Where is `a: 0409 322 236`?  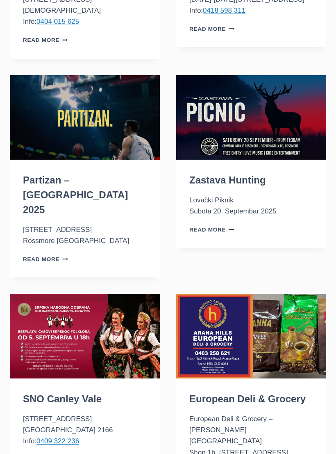 a: 0409 322 236 is located at coordinates (58, 440).